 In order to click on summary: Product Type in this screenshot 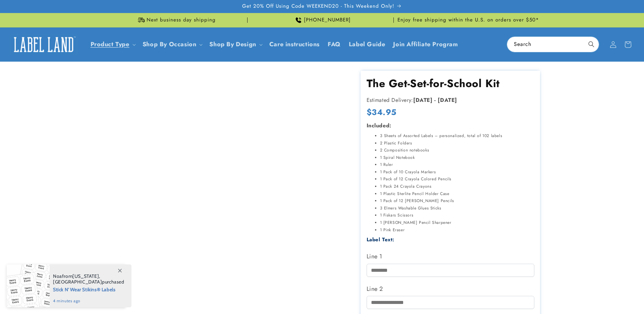, I will do `click(112, 44)`.